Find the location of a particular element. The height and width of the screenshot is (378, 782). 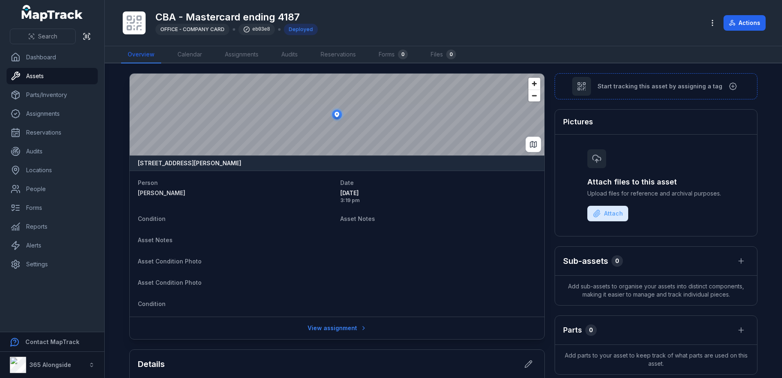

span: Search is located at coordinates (47, 36).